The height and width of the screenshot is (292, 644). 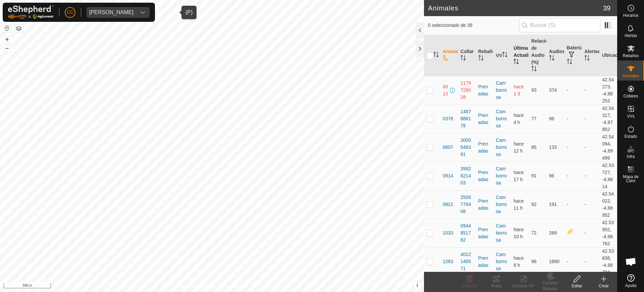 I want to click on a: Chat abierto, so click(x=631, y=262).